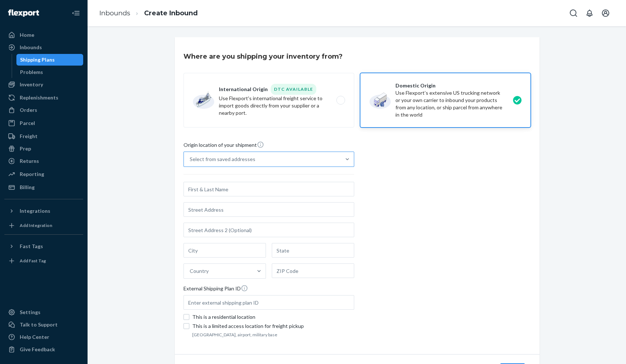 The image size is (626, 364). I want to click on div: Inventory, so click(31, 85).